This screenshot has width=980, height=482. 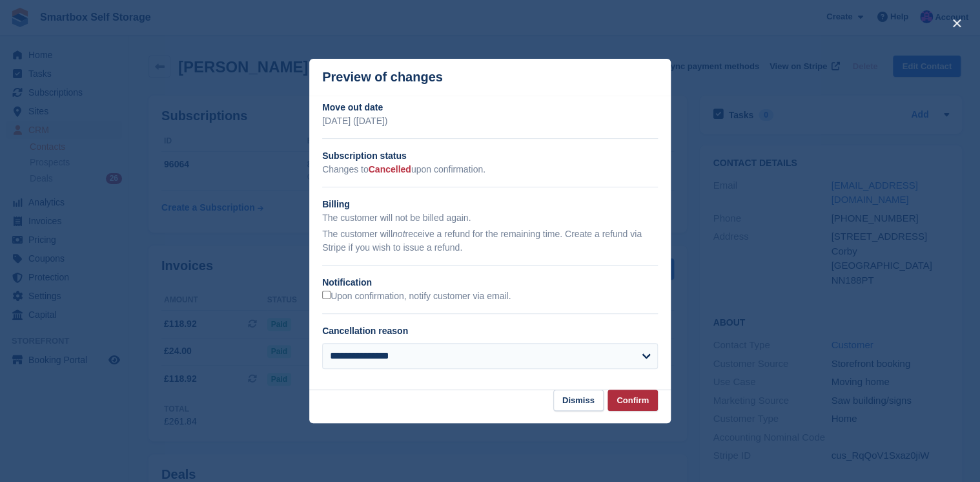 I want to click on h2: Move out date, so click(x=490, y=107).